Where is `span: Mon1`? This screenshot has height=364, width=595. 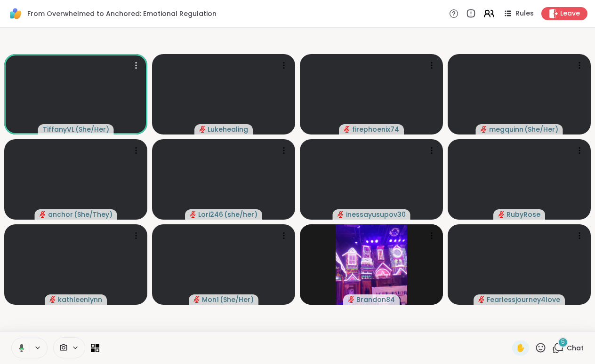 span: Mon1 is located at coordinates (210, 300).